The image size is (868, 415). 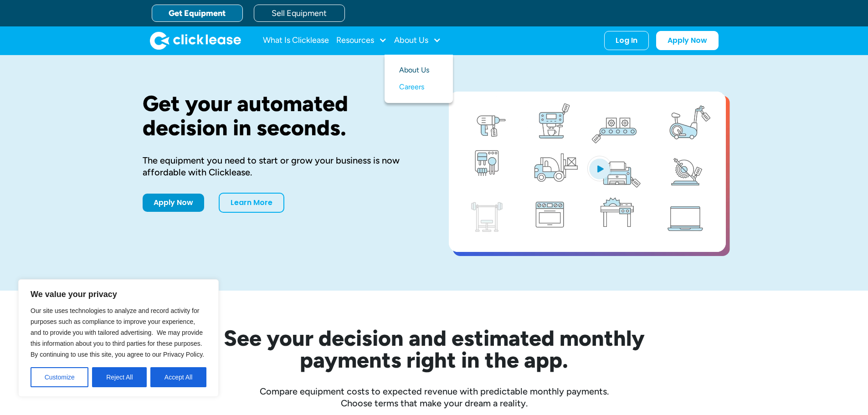 I want to click on p: We value your privacy, so click(x=119, y=295).